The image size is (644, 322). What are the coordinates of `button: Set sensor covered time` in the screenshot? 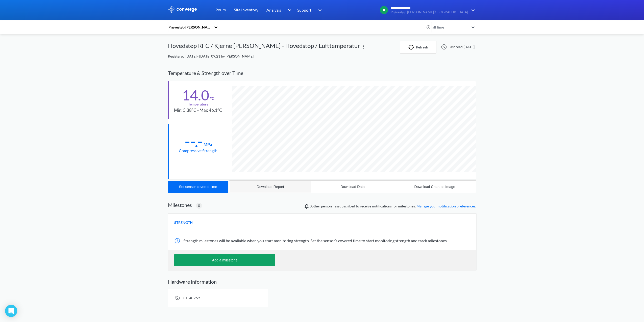 It's located at (198, 187).